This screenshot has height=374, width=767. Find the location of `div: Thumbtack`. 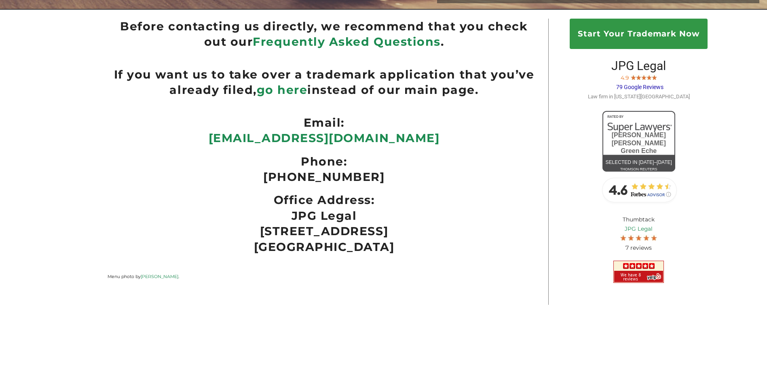

div: Thumbtack is located at coordinates (638, 233).